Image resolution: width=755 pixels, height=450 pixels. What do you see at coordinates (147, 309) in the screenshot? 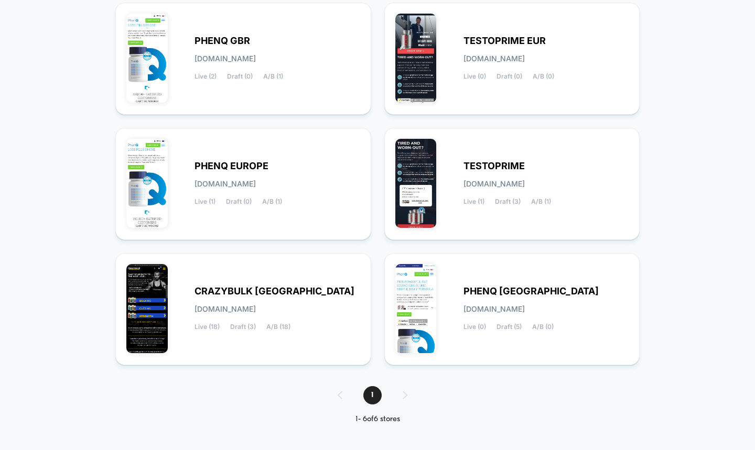
I see `img: CRAZYBULK_USA` at bounding box center [147, 309].